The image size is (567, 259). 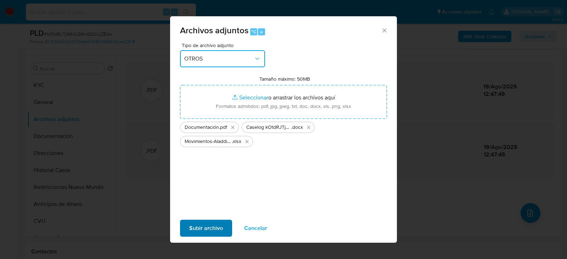 What do you see at coordinates (224, 45) in the screenshot?
I see `span: Tipo de archivo adjunto` at bounding box center [224, 45].